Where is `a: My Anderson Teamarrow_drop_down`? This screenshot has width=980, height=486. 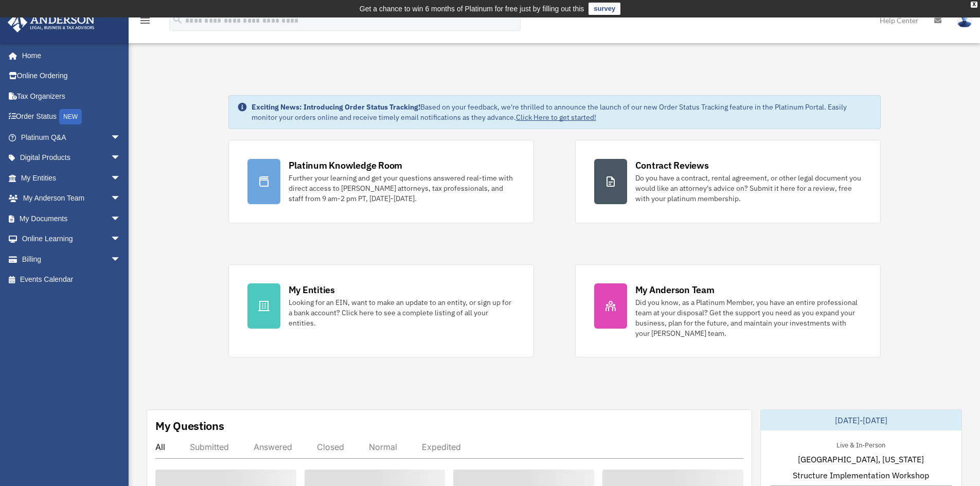 a: My Anderson Teamarrow_drop_down is located at coordinates (72, 199).